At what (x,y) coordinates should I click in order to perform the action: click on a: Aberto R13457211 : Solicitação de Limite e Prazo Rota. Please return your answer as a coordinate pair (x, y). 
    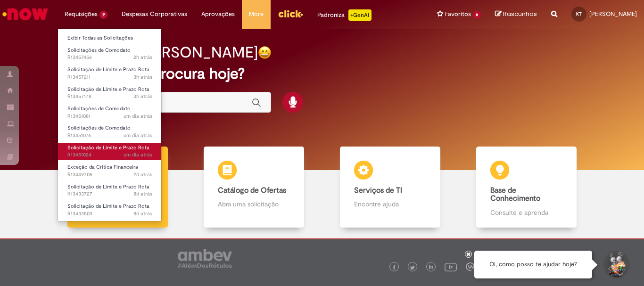
    Looking at the image, I should click on (110, 73).